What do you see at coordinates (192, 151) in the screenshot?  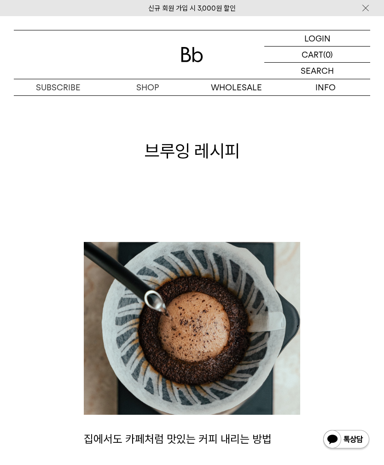 I see `h1: 브루잉 레시피` at bounding box center [192, 151].